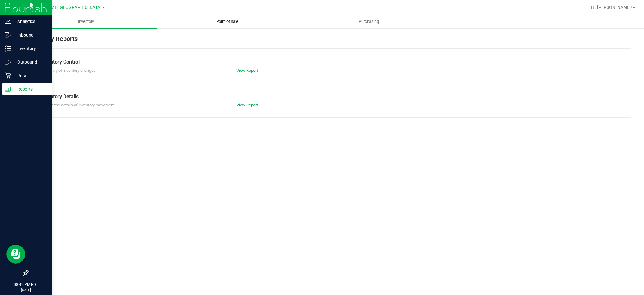 The width and height of the screenshot is (644, 295). I want to click on inline-svg: Inbound, so click(8, 35).